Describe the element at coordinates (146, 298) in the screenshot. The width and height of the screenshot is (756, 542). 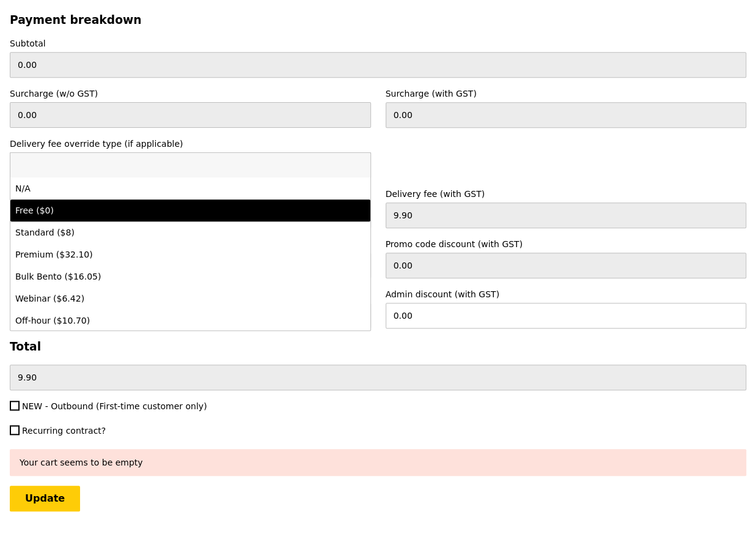
I see `div: Webinar ($6.42)` at that location.